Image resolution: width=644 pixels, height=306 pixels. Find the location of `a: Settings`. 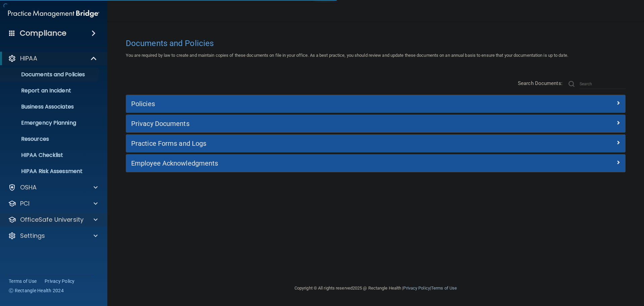

a: Settings is located at coordinates (52, 236).